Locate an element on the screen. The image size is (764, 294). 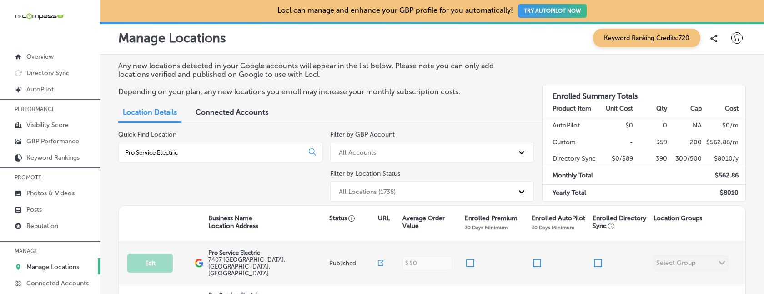
p: AutoPilot is located at coordinates (40, 89).